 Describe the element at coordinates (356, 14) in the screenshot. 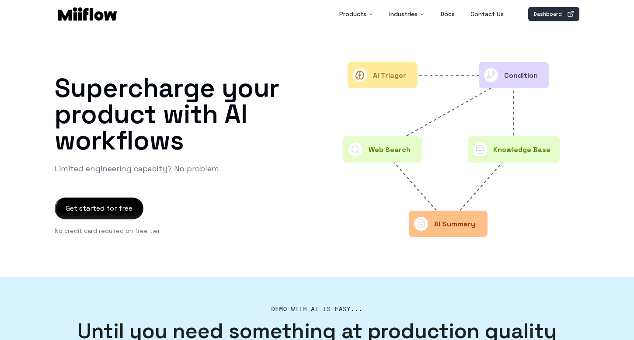

I see `button: Products` at that location.